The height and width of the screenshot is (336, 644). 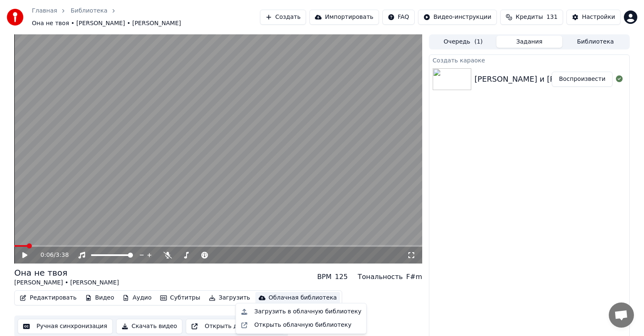 I want to click on span: 131, so click(x=552, y=17).